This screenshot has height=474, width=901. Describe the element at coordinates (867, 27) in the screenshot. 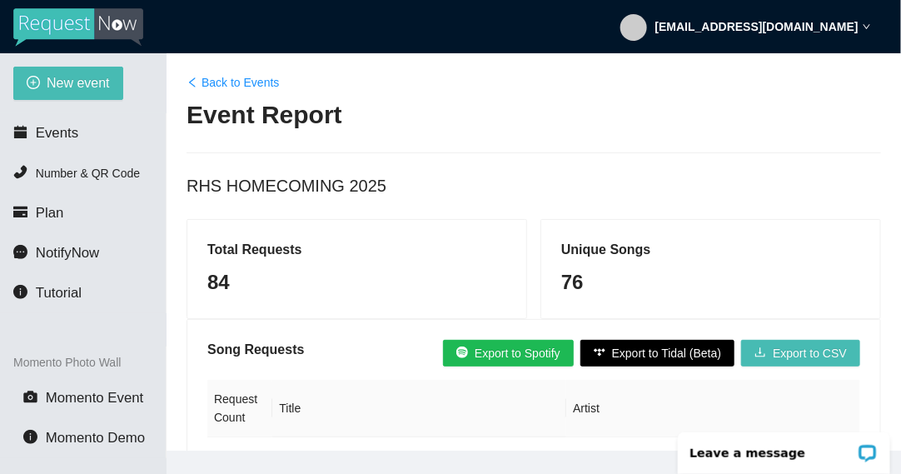

I see `span: down` at that location.